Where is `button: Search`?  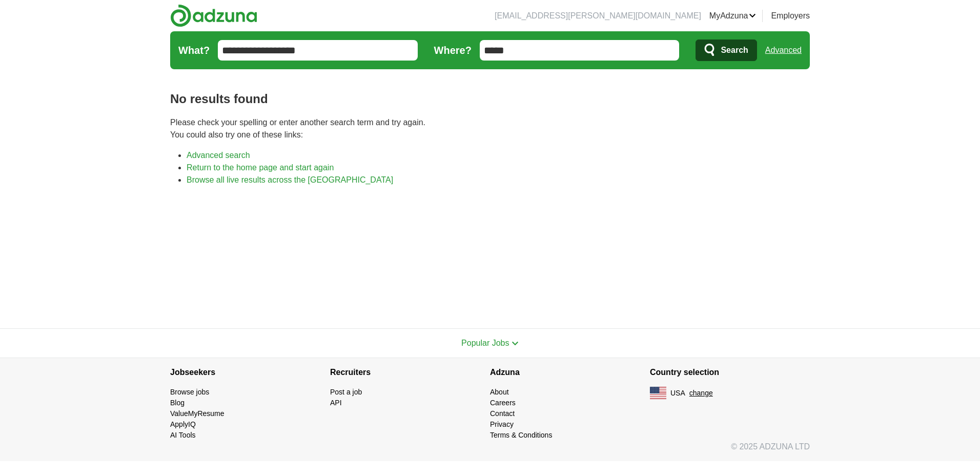 button: Search is located at coordinates (726, 50).